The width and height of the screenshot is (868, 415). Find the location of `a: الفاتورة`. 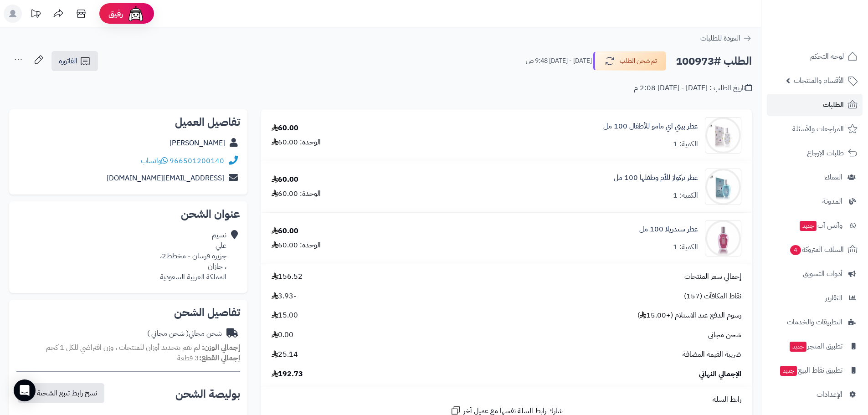

a: الفاتورة is located at coordinates (75, 61).